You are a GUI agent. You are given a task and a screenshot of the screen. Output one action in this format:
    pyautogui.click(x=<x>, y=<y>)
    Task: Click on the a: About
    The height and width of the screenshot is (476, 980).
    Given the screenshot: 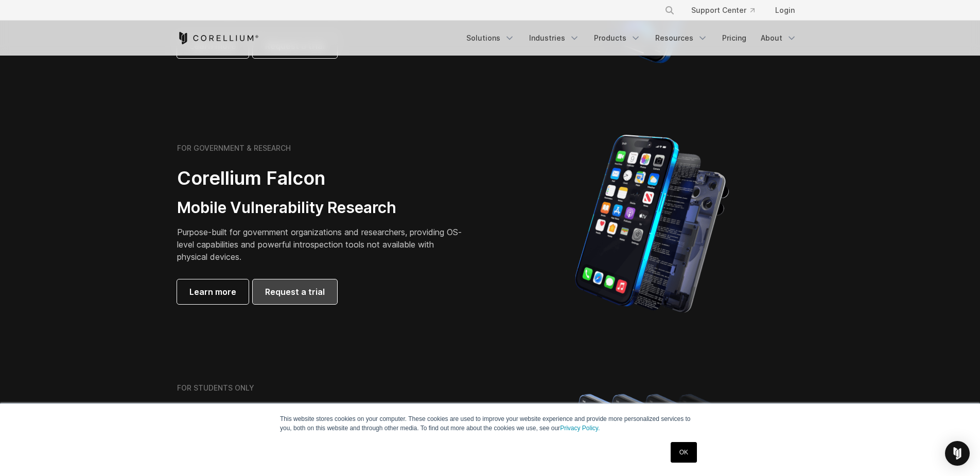 What is the action you would take?
    pyautogui.click(x=779, y=38)
    